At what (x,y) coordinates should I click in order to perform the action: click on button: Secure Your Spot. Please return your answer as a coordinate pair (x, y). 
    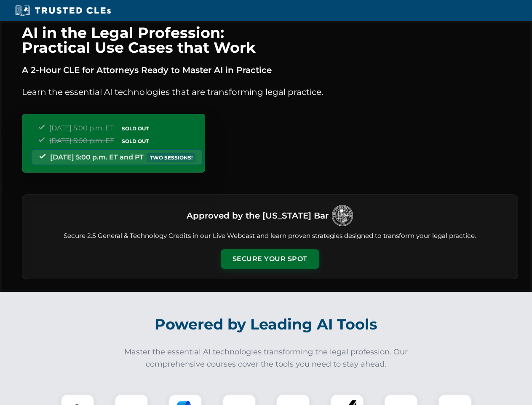
    Looking at the image, I should click on (270, 259).